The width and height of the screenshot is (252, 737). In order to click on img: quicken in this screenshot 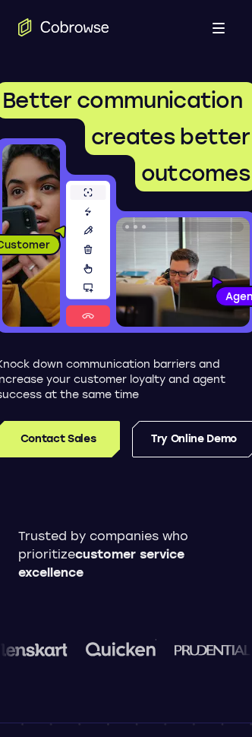, I will do `click(120, 649)`.